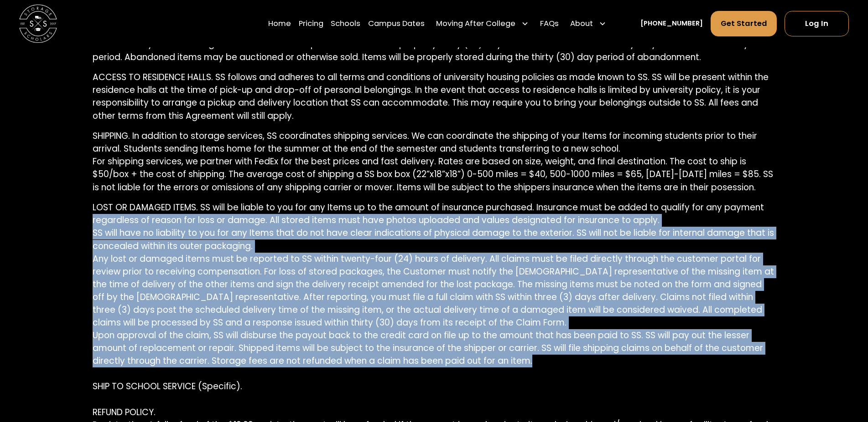 The width and height of the screenshot is (868, 422). Describe the element at coordinates (346, 24) in the screenshot. I see `a: Schools` at that location.